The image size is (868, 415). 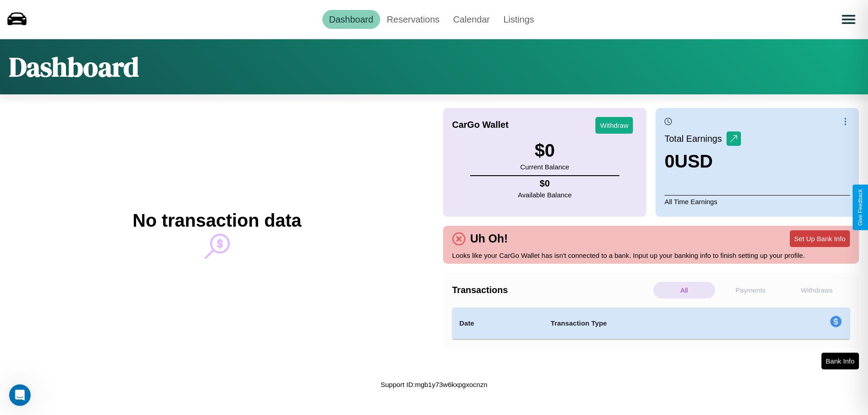 I want to click on p: All, so click(x=684, y=290).